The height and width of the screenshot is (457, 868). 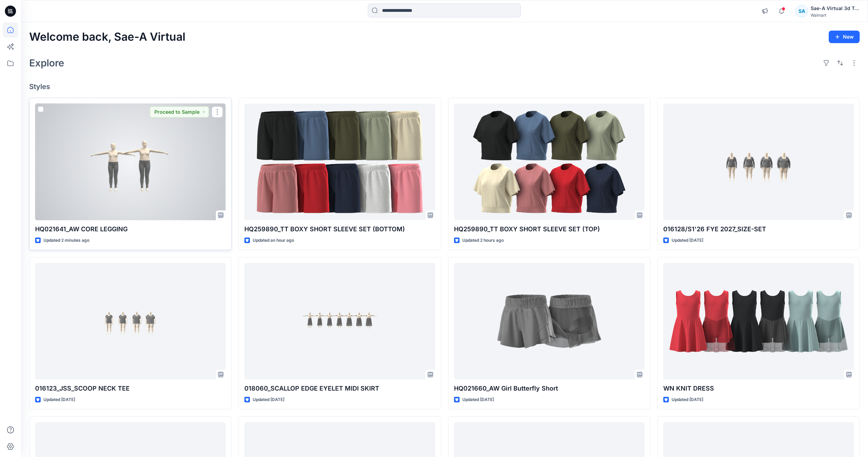 What do you see at coordinates (758, 388) in the screenshot?
I see `p: WN KNIT DRESS` at bounding box center [758, 388].